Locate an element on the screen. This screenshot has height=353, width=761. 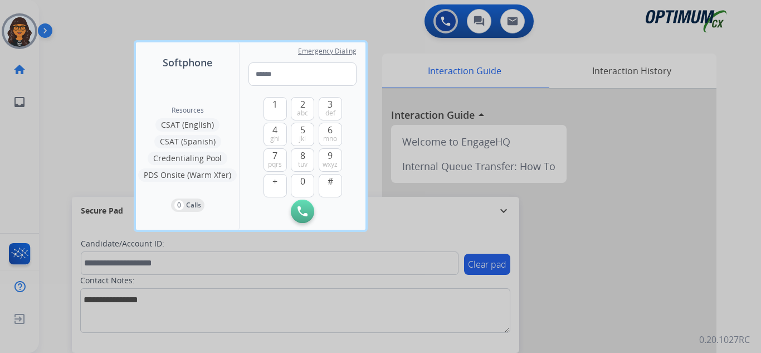
span: mno is located at coordinates (330, 139).